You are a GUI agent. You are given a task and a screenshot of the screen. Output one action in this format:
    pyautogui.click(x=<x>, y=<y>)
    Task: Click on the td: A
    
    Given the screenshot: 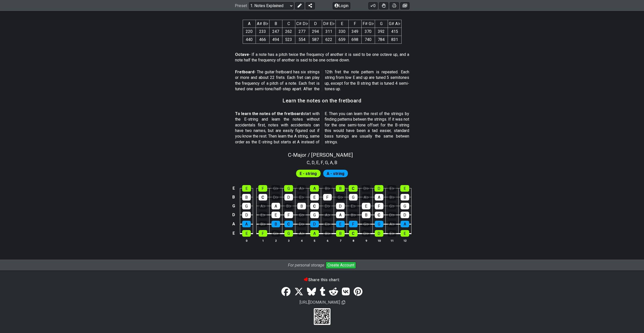 What is the action you would take?
    pyautogui.click(x=233, y=224)
    